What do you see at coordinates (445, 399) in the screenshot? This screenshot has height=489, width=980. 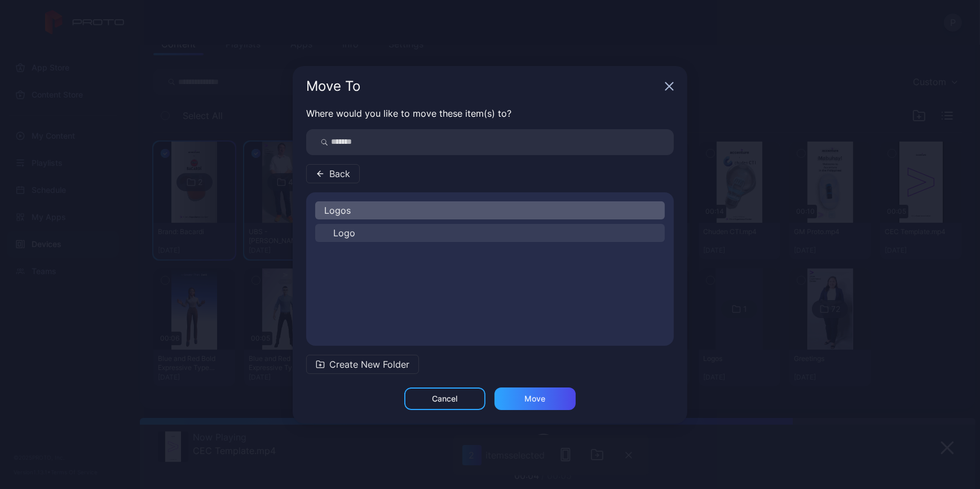 I see `div: Cancel` at bounding box center [445, 399].